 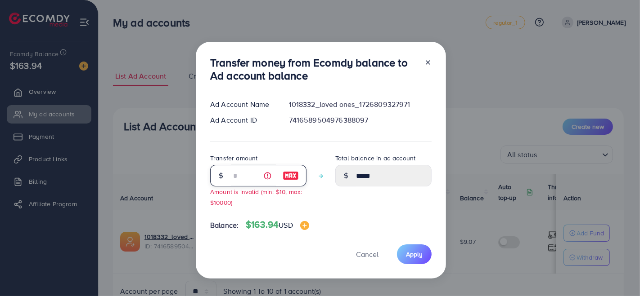 What do you see at coordinates (414, 255) in the screenshot?
I see `span: Apply` at bounding box center [414, 255].